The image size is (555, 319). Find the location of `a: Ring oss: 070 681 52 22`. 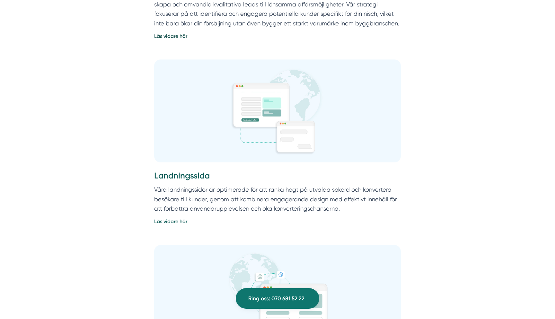

a: Ring oss: 070 681 52 22 is located at coordinates (277, 298).